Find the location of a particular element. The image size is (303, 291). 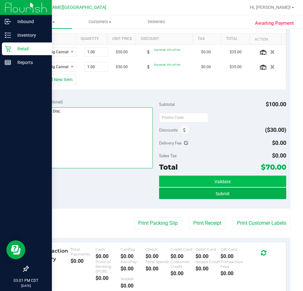

div: Gift Card is located at coordinates (233, 249).